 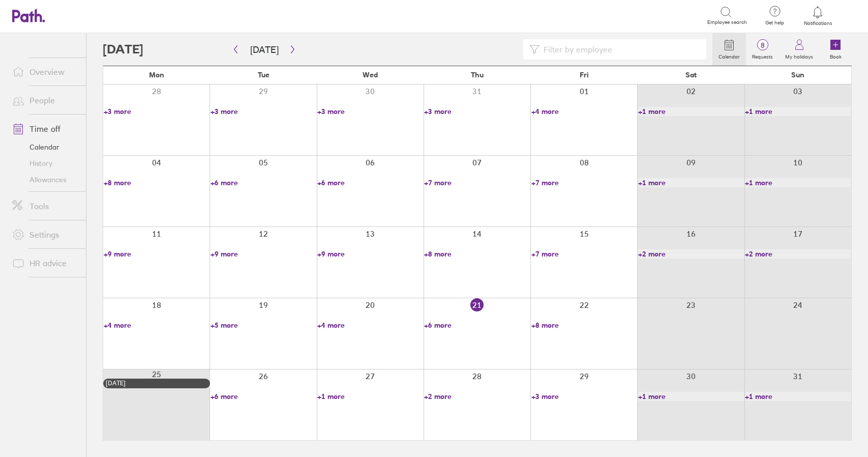 I want to click on span: Sun, so click(x=798, y=75).